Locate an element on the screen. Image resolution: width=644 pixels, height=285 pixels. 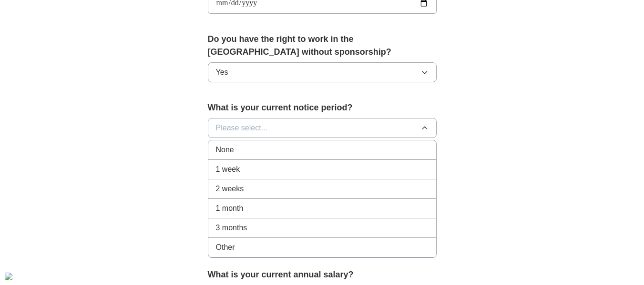
span: None is located at coordinates (225, 150).